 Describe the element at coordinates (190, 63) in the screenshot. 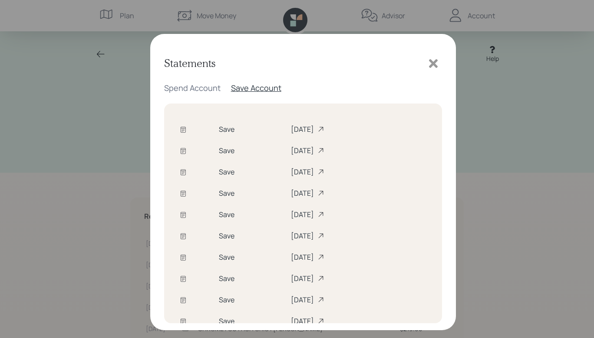

I see `h3: Statements` at that location.